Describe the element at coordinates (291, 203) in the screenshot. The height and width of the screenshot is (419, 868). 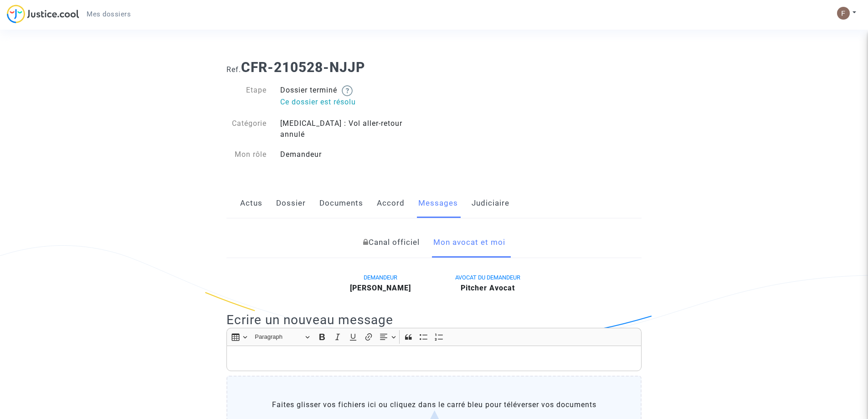
I see `a: Dossier` at that location.